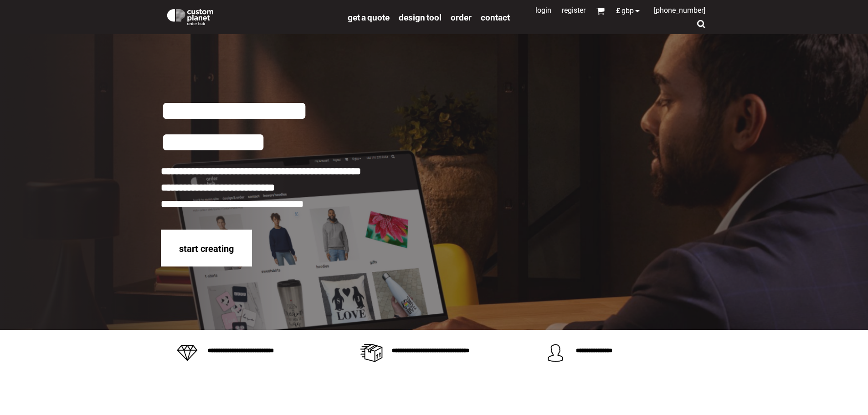 The height and width of the screenshot is (415, 868). I want to click on span: get a quote, so click(369, 17).